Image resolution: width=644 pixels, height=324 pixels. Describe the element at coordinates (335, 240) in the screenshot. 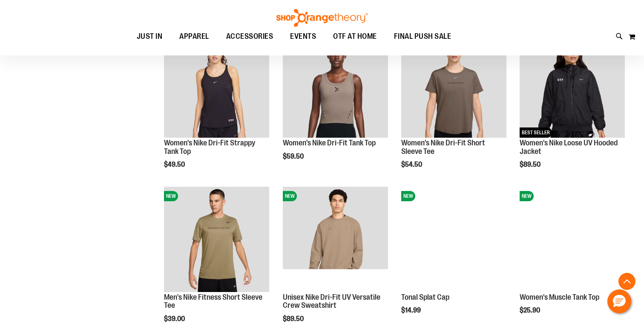

I see `a: Unisex Nike Dri-Fit UV Versatile Crew SweatshirtNEW` at that location.